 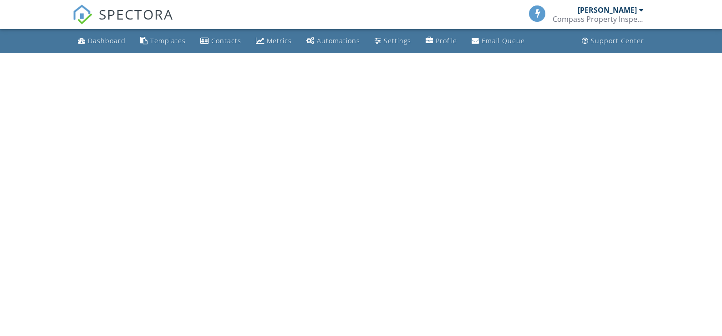 What do you see at coordinates (498, 41) in the screenshot?
I see `a: Email Queue` at bounding box center [498, 41].